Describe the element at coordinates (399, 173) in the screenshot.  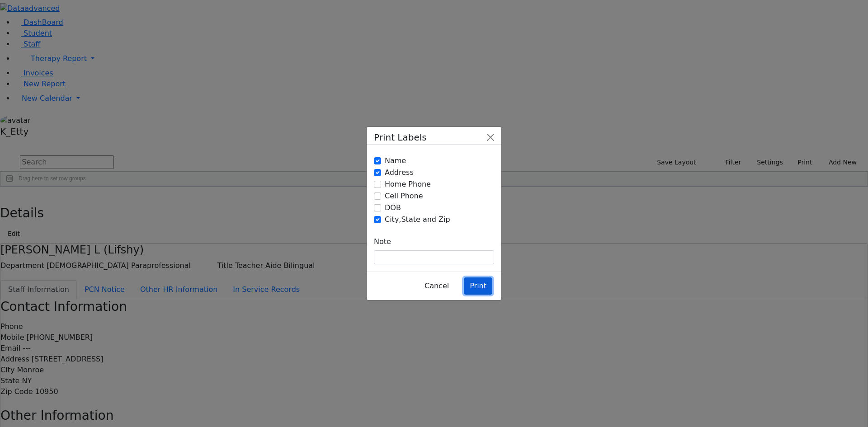
I see `label: Address` at that location.